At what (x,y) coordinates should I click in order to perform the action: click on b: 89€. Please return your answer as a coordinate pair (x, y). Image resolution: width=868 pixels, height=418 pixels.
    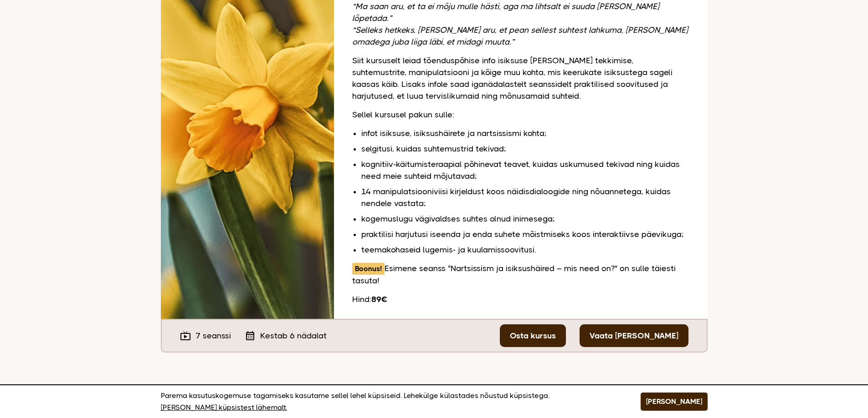
    Looking at the image, I should click on (379, 299).